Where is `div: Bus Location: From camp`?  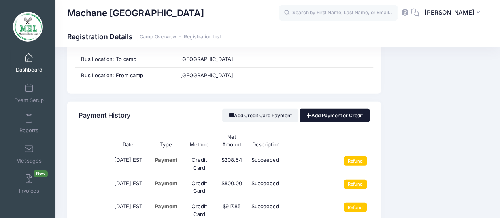
div: Bus Location: From camp is located at coordinates (125, 75).